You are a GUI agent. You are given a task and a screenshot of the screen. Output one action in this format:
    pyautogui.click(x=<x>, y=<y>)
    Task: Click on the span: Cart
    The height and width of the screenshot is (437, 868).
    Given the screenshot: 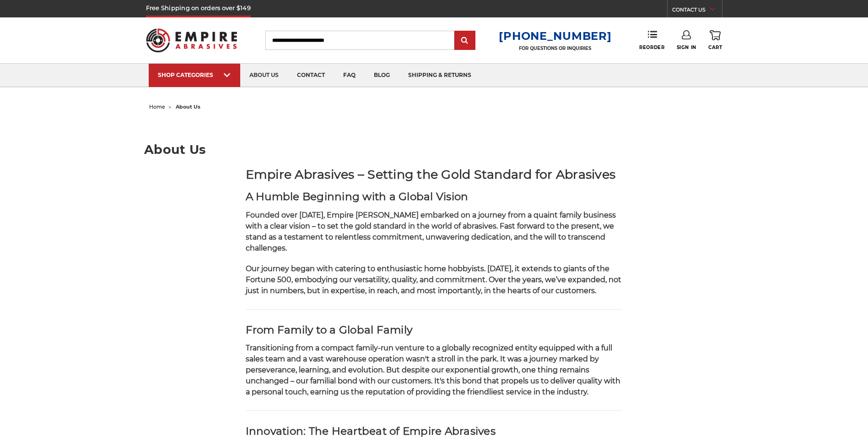 What is the action you would take?
    pyautogui.click(x=715, y=47)
    